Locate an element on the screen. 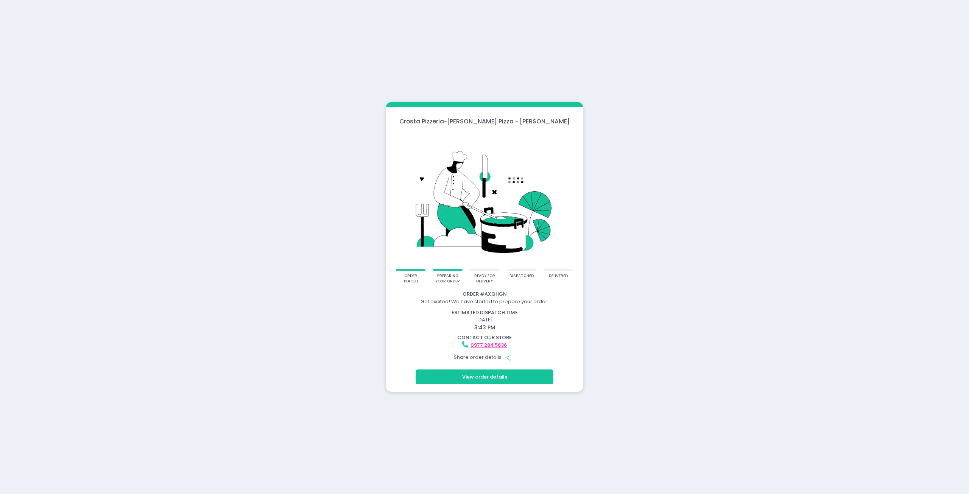 This screenshot has height=494, width=969. div: delivered is located at coordinates (558, 276).